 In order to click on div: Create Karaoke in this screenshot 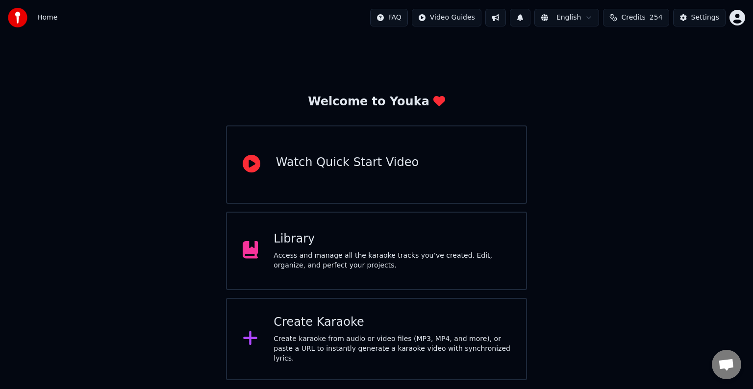, I will do `click(392, 323)`.